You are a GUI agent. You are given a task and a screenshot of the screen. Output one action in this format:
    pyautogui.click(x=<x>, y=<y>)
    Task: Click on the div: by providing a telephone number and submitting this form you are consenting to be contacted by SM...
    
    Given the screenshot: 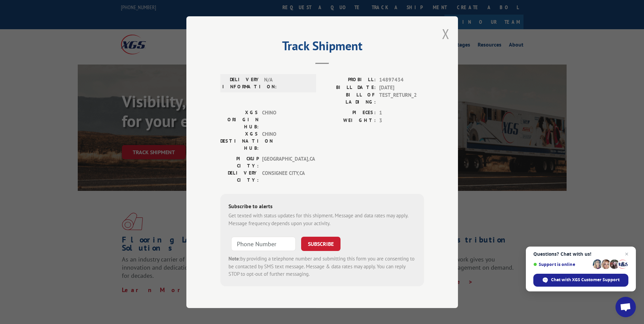 What is the action you would take?
    pyautogui.click(x=322, y=267)
    